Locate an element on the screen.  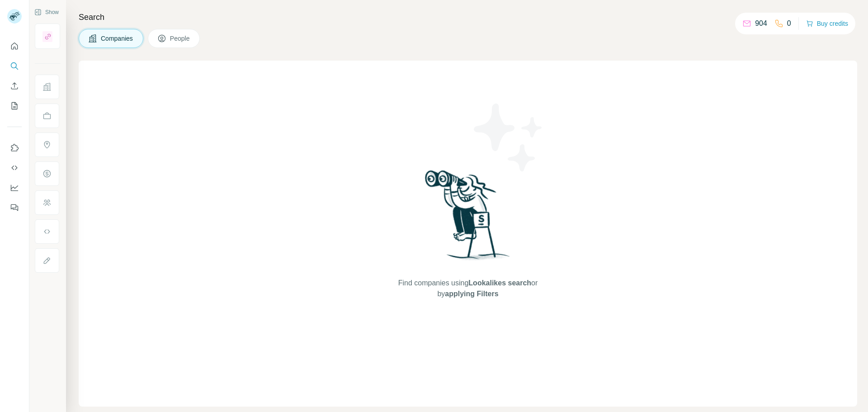
img: Surfe Illustration - Woman searching with binoculars is located at coordinates (468, 218).